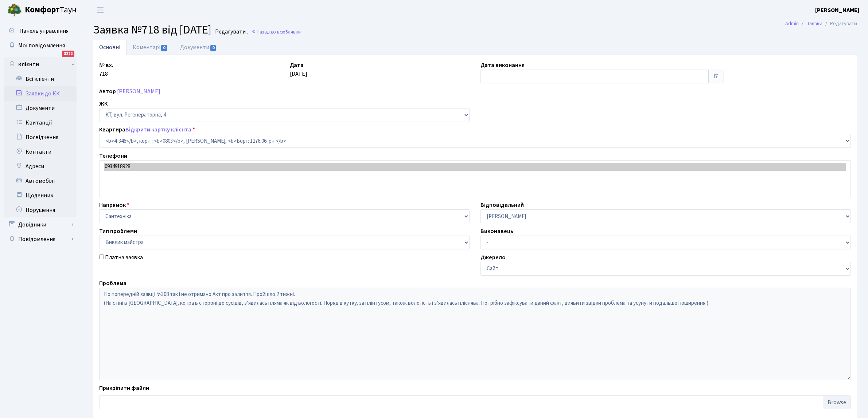  Describe the element at coordinates (839, 24) in the screenshot. I see `li: Редагувати` at that location.